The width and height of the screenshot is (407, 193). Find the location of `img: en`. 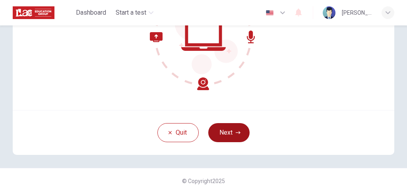

img: en is located at coordinates (269, 13).